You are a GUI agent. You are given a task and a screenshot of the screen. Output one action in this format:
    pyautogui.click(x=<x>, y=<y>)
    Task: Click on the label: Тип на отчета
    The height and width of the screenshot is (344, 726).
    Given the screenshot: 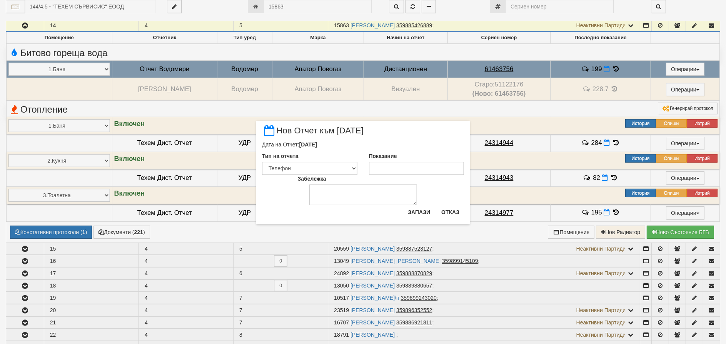 What is the action you would take?
    pyautogui.click(x=280, y=156)
    